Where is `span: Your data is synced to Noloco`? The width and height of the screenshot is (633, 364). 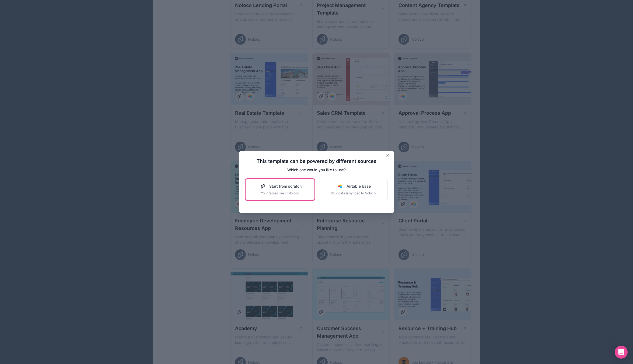 span: Your data is synced to Noloco is located at coordinates (353, 194).